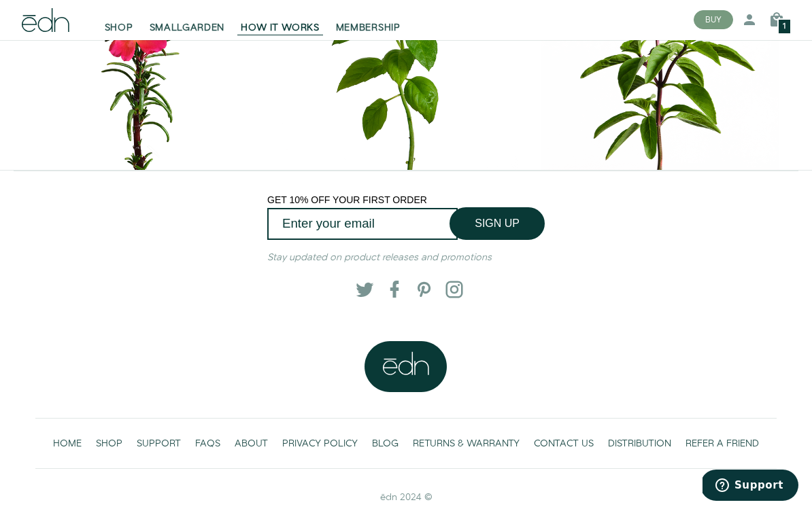 Image resolution: width=812 pixels, height=511 pixels. I want to click on a: BLOG, so click(386, 444).